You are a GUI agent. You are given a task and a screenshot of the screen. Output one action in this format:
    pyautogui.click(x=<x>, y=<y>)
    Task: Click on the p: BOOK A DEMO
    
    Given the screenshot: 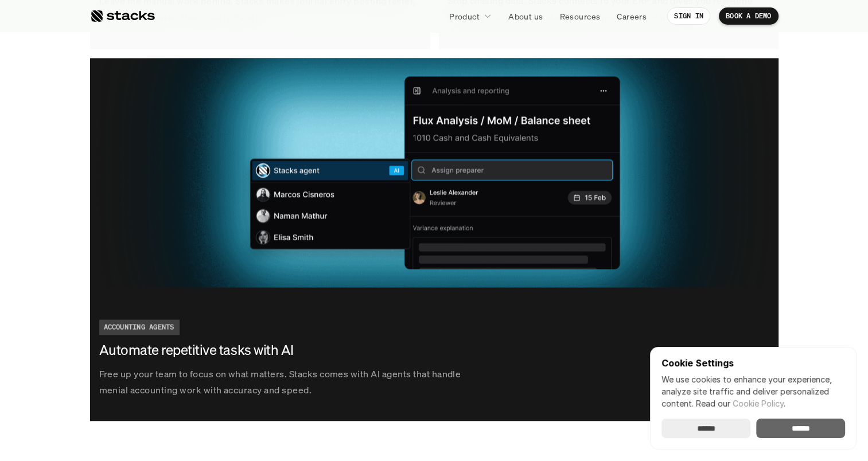 What is the action you would take?
    pyautogui.click(x=749, y=16)
    